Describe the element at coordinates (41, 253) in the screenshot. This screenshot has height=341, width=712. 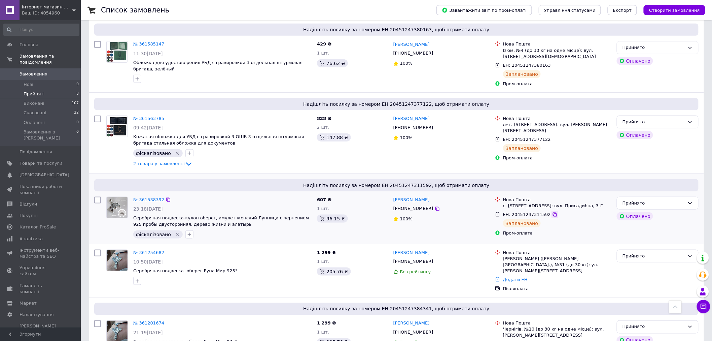
I see `span: Інструменти веб-майстра та SEO` at that location.